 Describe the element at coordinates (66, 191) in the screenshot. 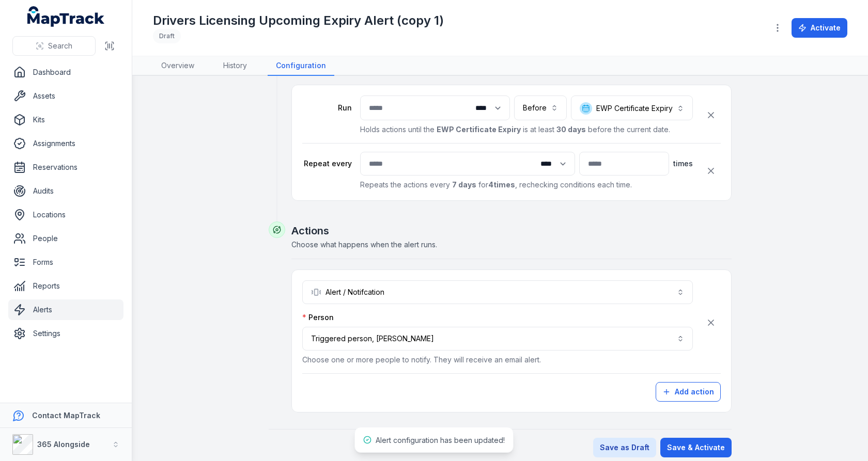

I see `a: Audits` at that location.